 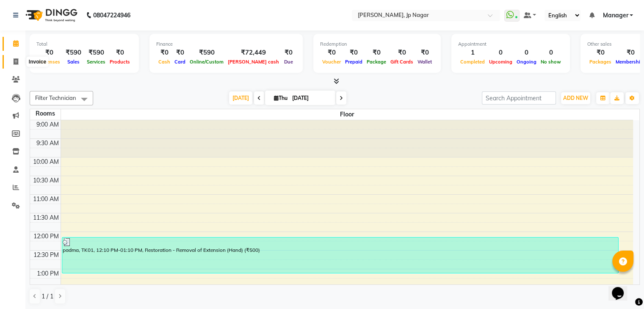 What do you see at coordinates (347, 115) in the screenshot?
I see `span: Floor` at bounding box center [347, 115].